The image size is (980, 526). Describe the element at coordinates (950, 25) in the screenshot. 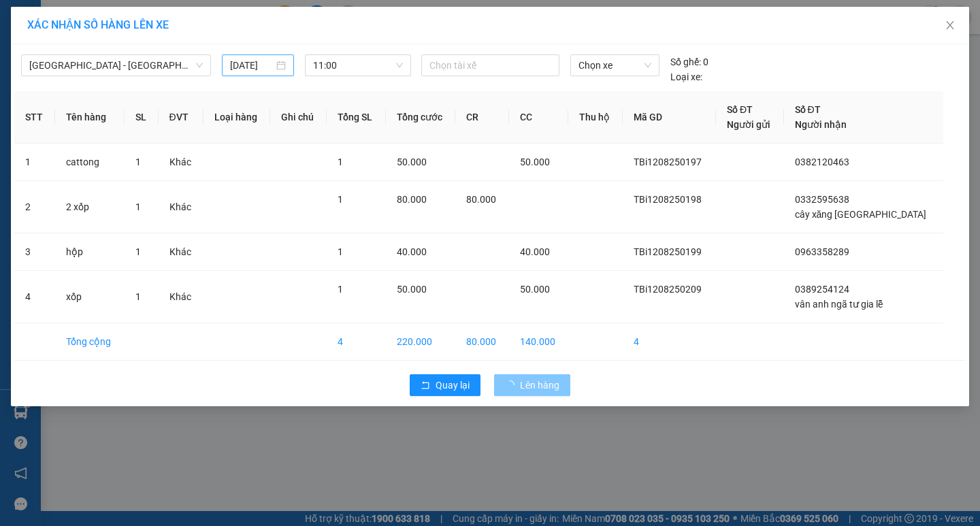

I see `span: close` at that location.